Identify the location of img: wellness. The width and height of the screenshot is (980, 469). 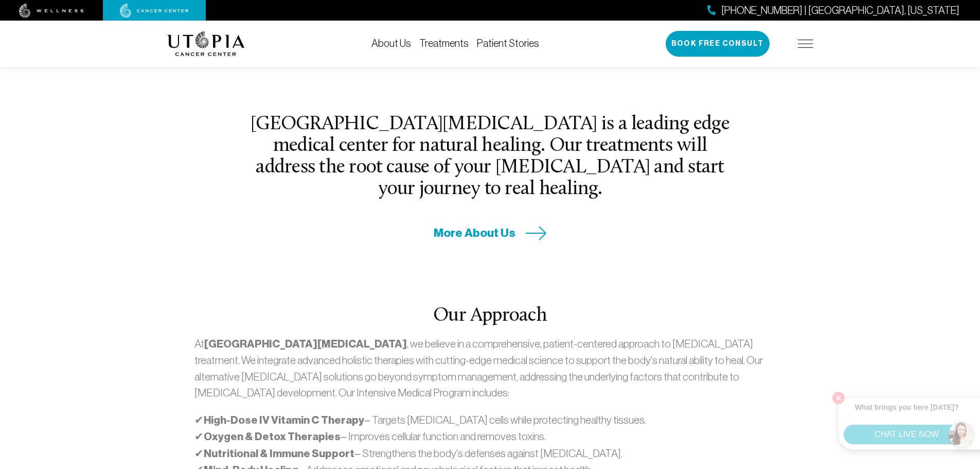
(52, 11).